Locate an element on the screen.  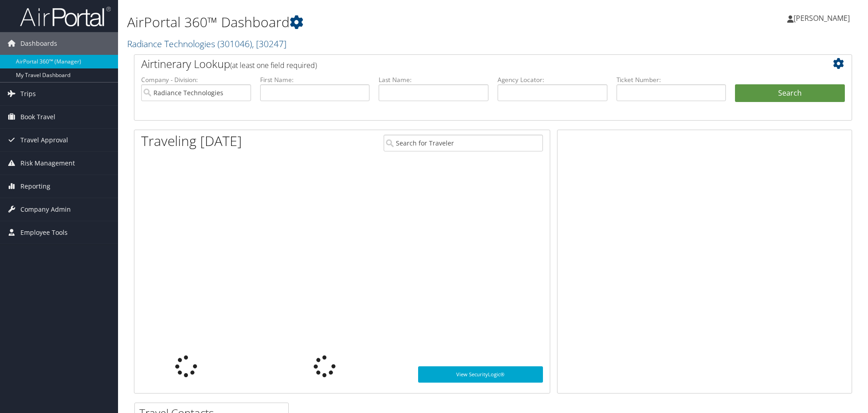
span: Company Admin is located at coordinates (46, 209).